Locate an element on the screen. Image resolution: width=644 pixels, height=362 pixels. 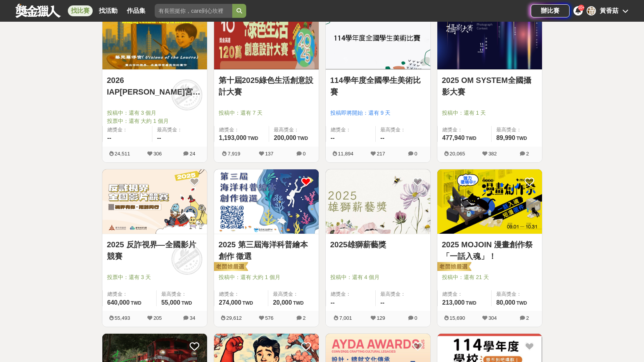
span: 20,000 is located at coordinates (282, 303).